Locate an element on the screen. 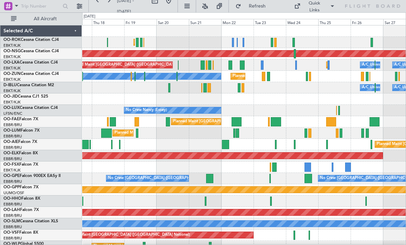 Image resolution: width=406 pixels, height=245 pixels. a: OO-LXACessna Citation CJ4 is located at coordinates (31, 63).